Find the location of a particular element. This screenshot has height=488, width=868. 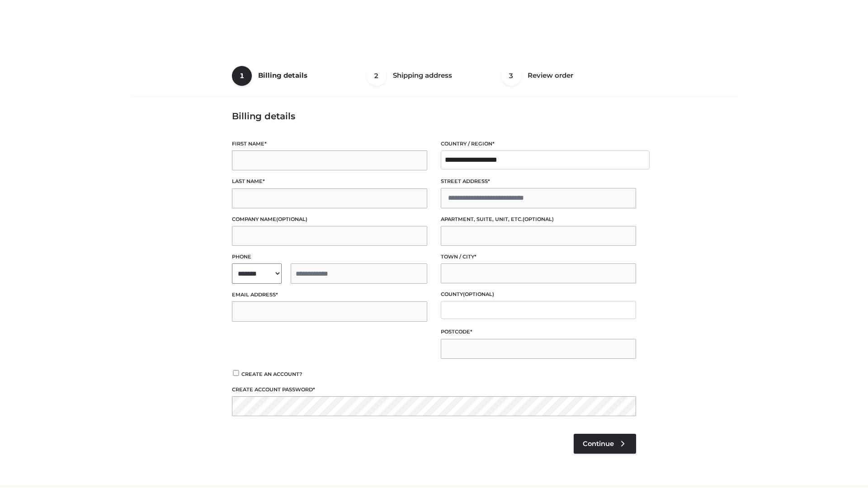

label: Town / City is located at coordinates (539, 256).